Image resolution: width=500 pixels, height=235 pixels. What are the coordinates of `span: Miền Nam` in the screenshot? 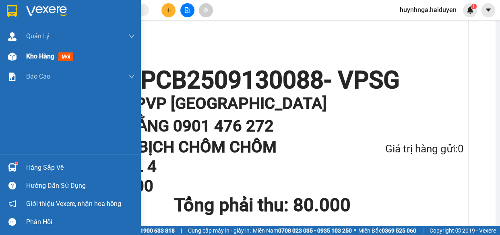 It's located at (302, 230).